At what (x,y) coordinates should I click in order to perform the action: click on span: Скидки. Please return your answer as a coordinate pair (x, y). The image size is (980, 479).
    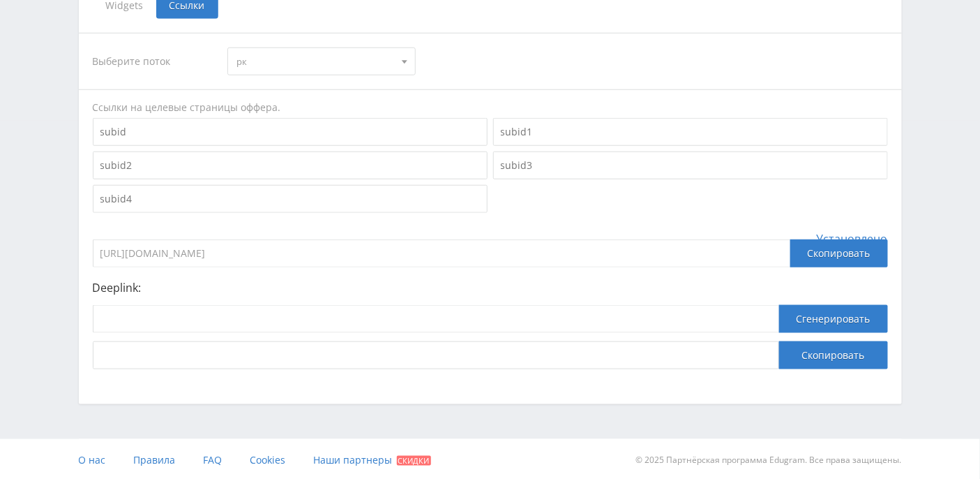
    Looking at the image, I should click on (414, 461).